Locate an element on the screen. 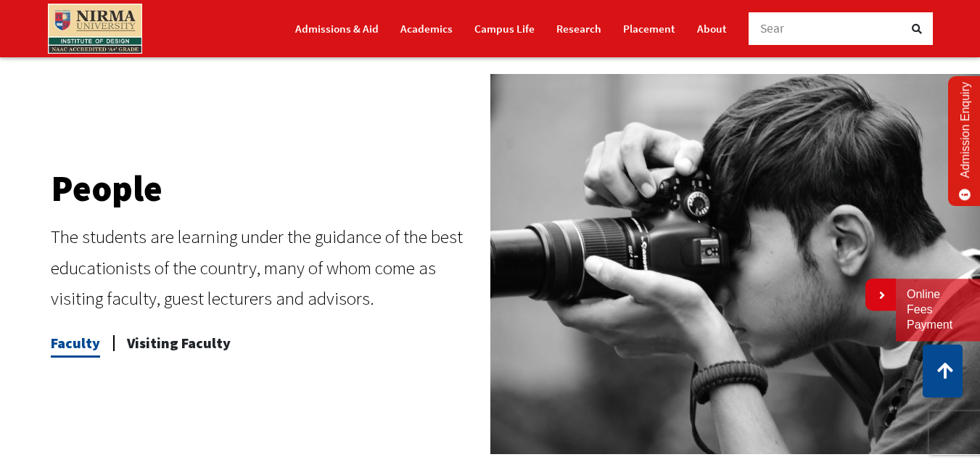  h2: People is located at coordinates (259, 189).